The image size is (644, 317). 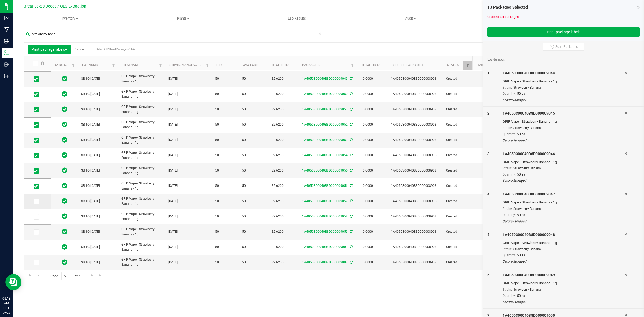 I want to click on span: Scan Packages, so click(x=566, y=47).